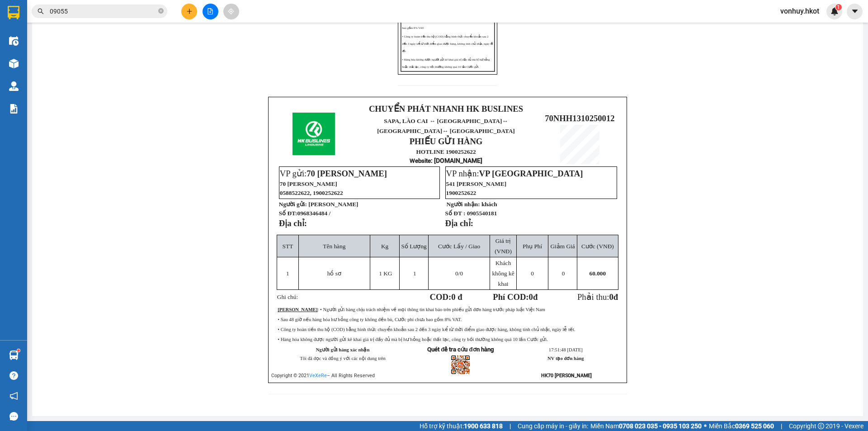 This screenshot has height=431, width=868. What do you see at coordinates (323, 376) in the screenshot?
I see `span: Copyright © 2021 – All Rights Reserved` at bounding box center [323, 376].